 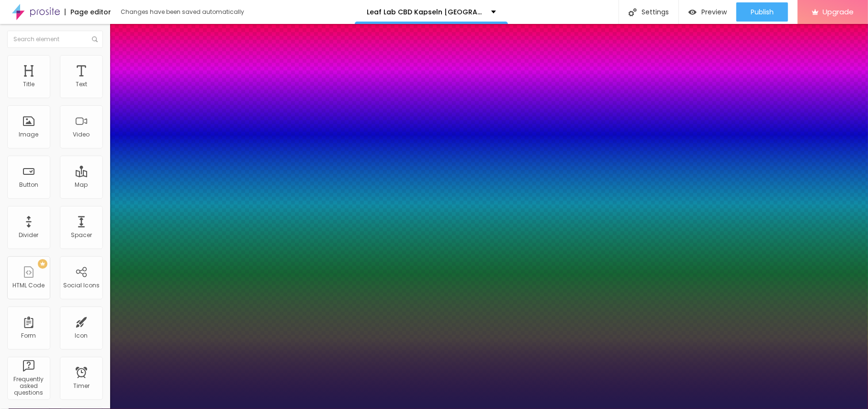 I want to click on div: Spacer, so click(x=82, y=235).